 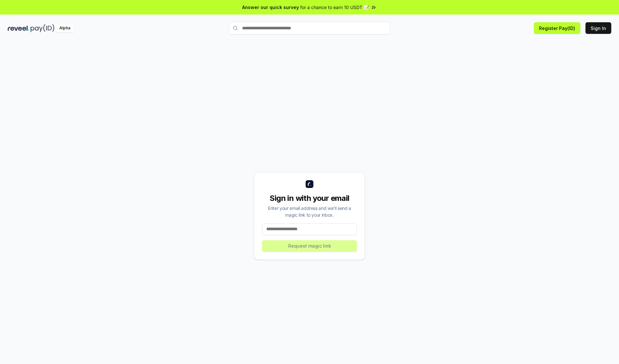 I want to click on span: for a chance to earn 10 USDT 📝, so click(x=335, y=7).